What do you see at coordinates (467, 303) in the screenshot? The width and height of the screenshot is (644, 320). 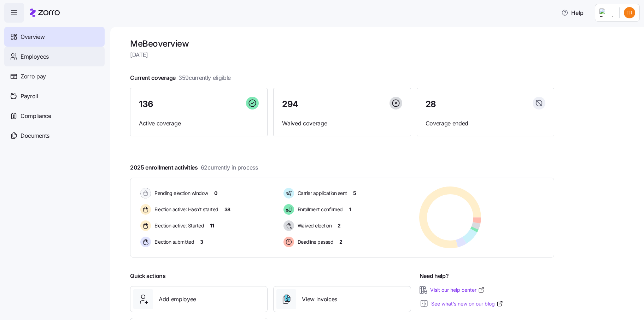 I see `a: See what’s new on our blog` at bounding box center [467, 303].